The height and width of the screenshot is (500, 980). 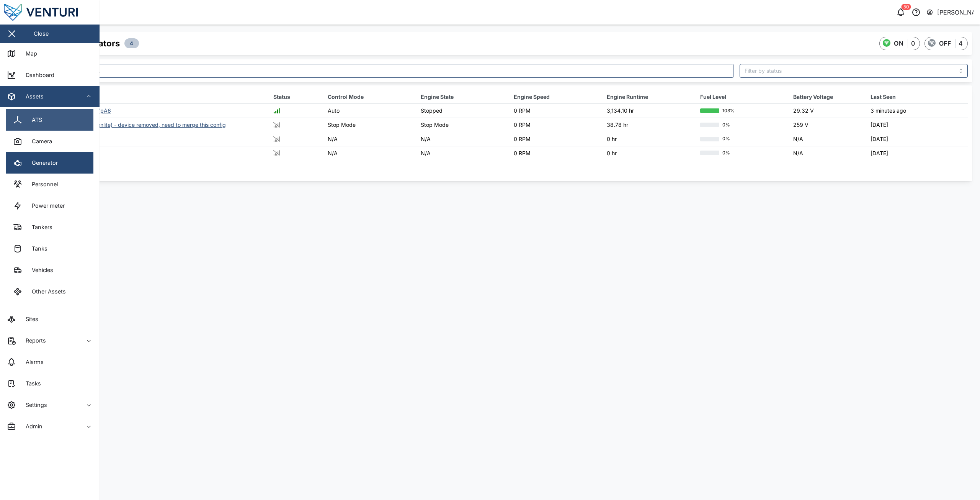 I want to click on input: Filter by status, so click(x=854, y=71).